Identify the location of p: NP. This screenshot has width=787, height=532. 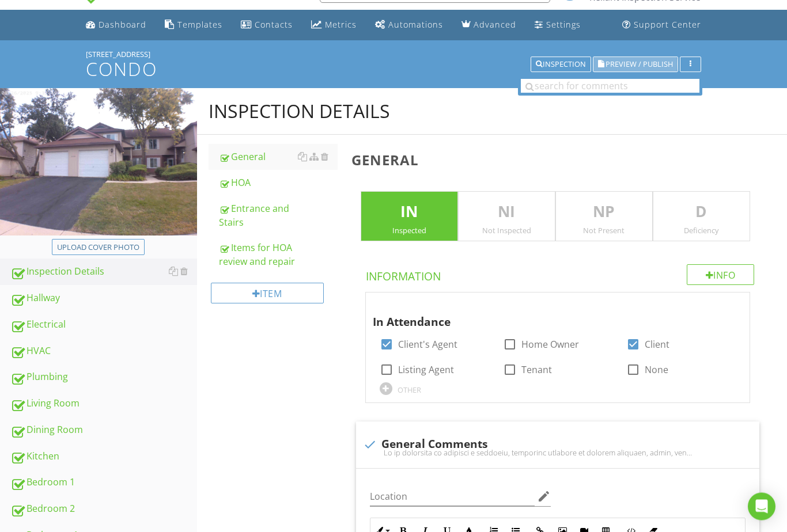
(604, 212).